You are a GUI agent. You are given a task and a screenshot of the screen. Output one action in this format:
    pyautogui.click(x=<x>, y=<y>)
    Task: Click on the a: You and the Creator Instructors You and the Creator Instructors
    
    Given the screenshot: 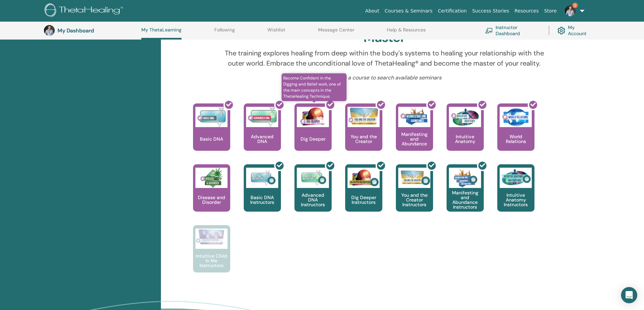 What is the action you would take?
    pyautogui.click(x=415, y=195)
    